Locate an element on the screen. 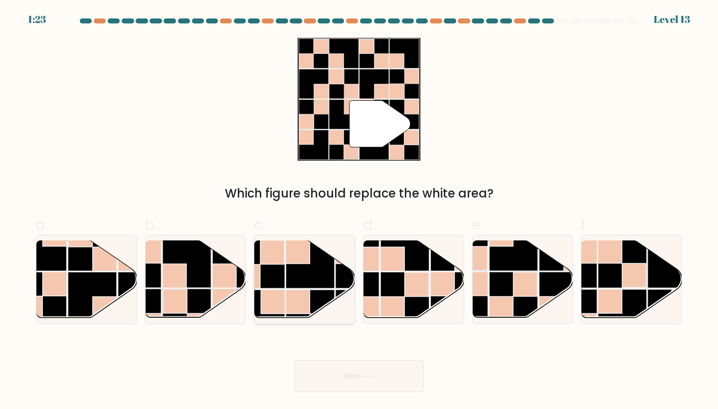 This screenshot has width=718, height=409. div: Level 13 is located at coordinates (672, 19).